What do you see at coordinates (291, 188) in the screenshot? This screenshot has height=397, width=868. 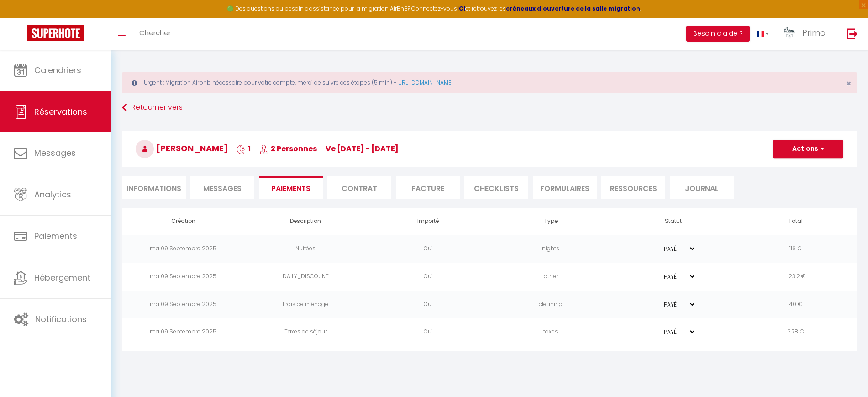 I see `li: Paiements` at bounding box center [291, 188].